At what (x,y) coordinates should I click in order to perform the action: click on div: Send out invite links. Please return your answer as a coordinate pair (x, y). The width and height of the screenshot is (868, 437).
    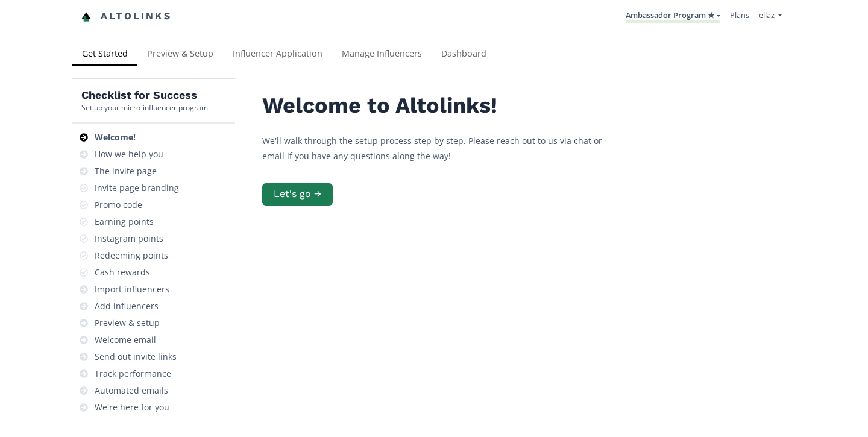
    Looking at the image, I should click on (135, 358).